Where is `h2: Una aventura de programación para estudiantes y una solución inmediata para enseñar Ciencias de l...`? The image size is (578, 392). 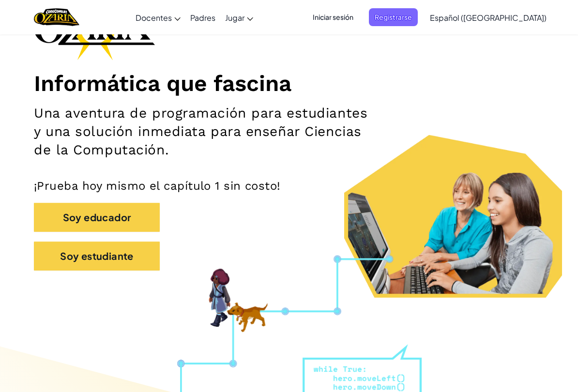 h2: Una aventura de programación para estudiantes y una solución inmediata para enseñar Ciencias de l... is located at coordinates (205, 131).